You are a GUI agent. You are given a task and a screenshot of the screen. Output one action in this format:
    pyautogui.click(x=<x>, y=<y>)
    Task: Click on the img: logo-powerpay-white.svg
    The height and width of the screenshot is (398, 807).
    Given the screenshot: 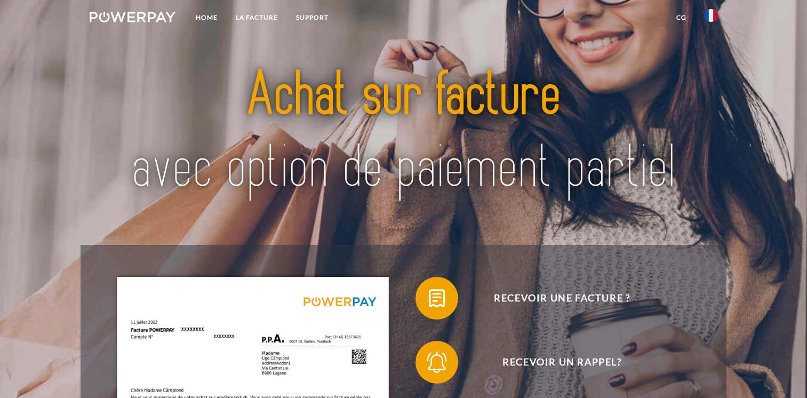 What is the action you would take?
    pyautogui.click(x=132, y=17)
    